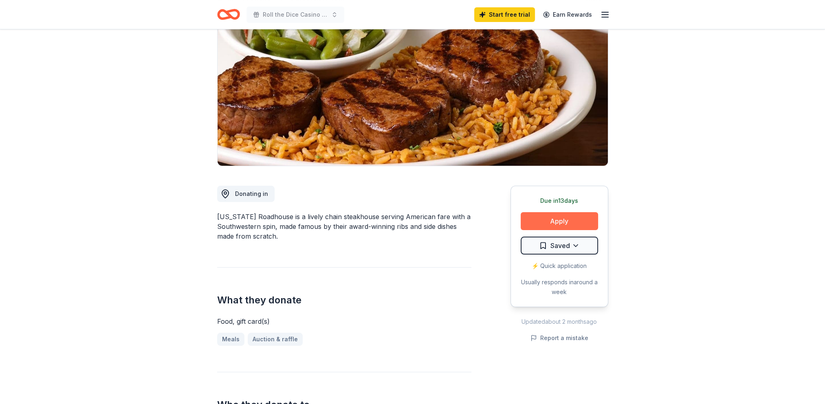  What do you see at coordinates (559, 221) in the screenshot?
I see `button: Apply` at bounding box center [559, 221].